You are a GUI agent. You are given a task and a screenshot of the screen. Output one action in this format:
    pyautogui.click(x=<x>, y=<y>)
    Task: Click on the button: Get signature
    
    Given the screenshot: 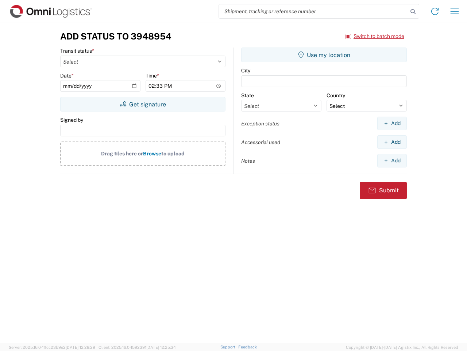 What is the action you would take?
    pyautogui.click(x=143, y=104)
    